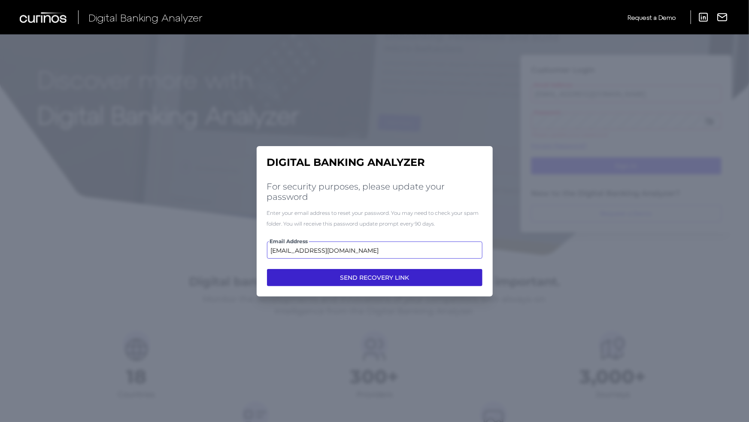 The height and width of the screenshot is (422, 749). I want to click on div: Enter your email address to reset your password. You may need to check your spam folder. You will..., so click(375, 218).